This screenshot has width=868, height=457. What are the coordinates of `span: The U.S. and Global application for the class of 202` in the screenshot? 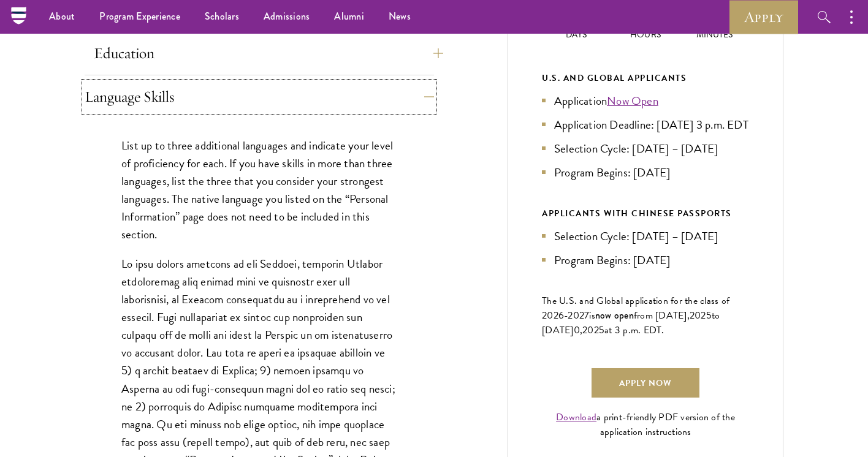 It's located at (635, 308).